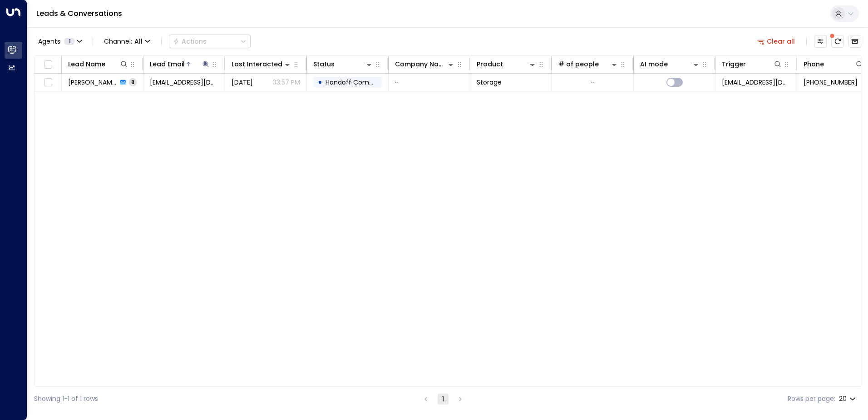 The image size is (868, 420). What do you see at coordinates (357, 82) in the screenshot?
I see `span: Handoff Completed` at bounding box center [357, 82].